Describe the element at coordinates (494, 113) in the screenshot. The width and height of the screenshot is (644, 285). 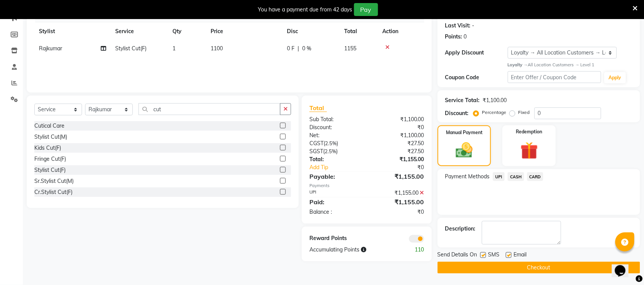
I see `label: Percentage` at that location.